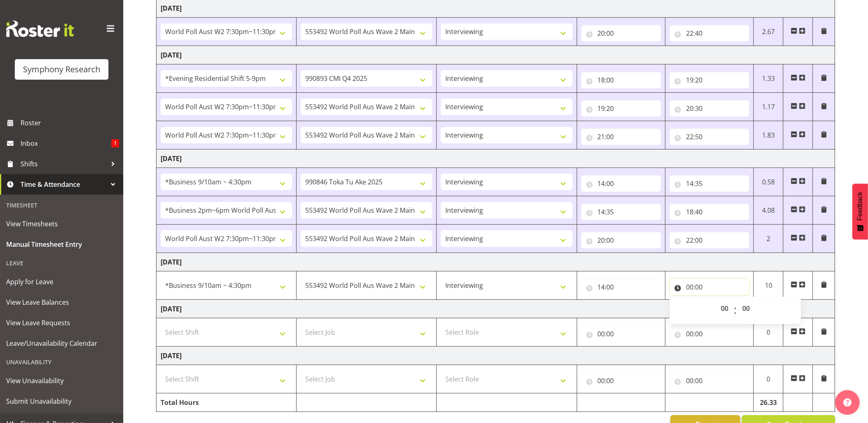 This screenshot has width=868, height=423. I want to click on img: Rosterit website logo, so click(40, 29).